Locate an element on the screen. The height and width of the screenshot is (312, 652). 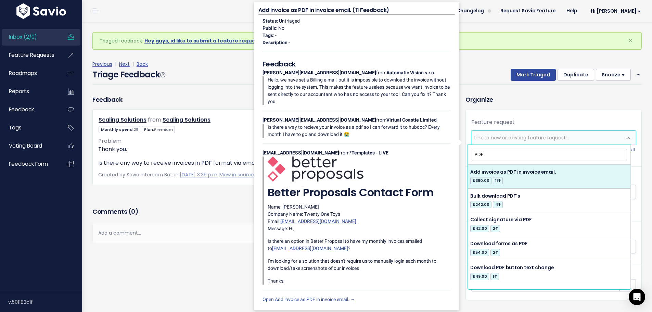
div: Triaged feedback ' ' is located at coordinates (367, 41).